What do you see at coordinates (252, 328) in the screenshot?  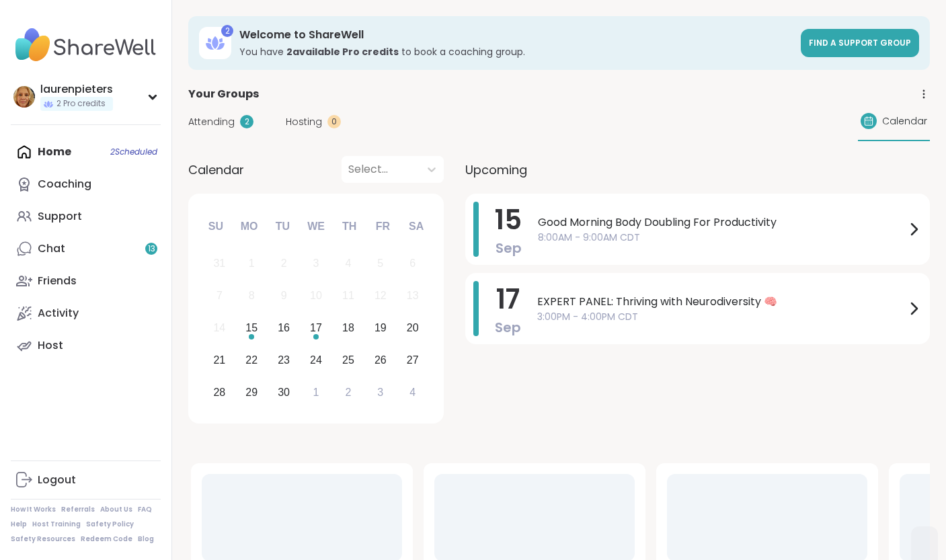 I see `div: Choose Monday, September 15th, 2025` at bounding box center [252, 328].